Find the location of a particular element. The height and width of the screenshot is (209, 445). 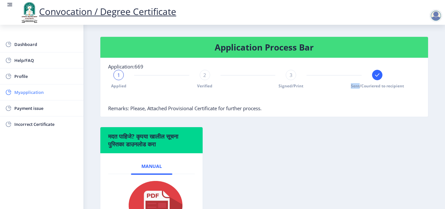

h4: Application Process Bar is located at coordinates (264, 47).